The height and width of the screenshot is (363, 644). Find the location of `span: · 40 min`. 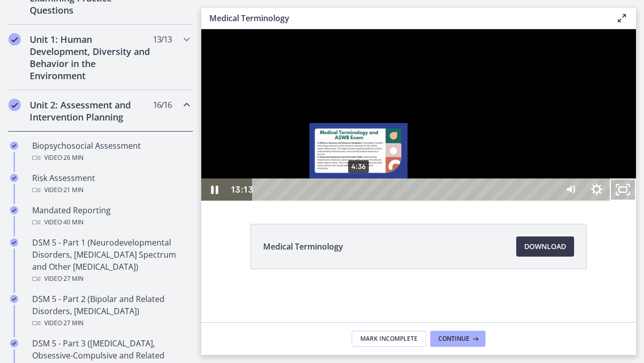

span: · 40 min is located at coordinates (72, 222).